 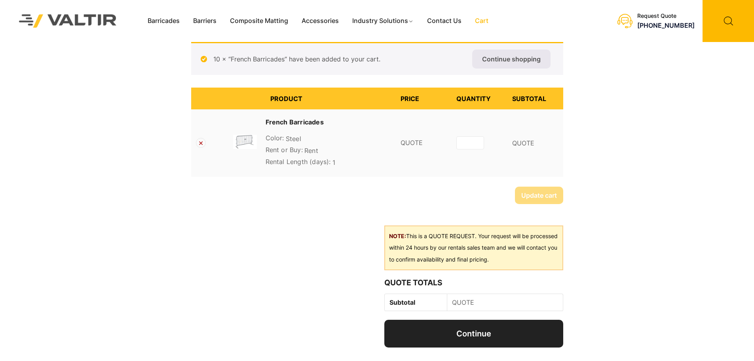 What do you see at coordinates (284, 150) in the screenshot?
I see `dt: Rent or Buy:` at bounding box center [284, 150].